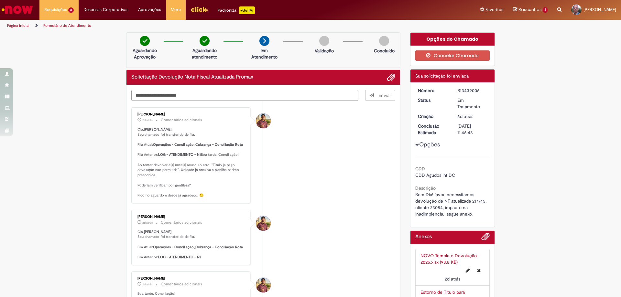  I want to click on span: Sua solicitação foi enviada, so click(442, 76).